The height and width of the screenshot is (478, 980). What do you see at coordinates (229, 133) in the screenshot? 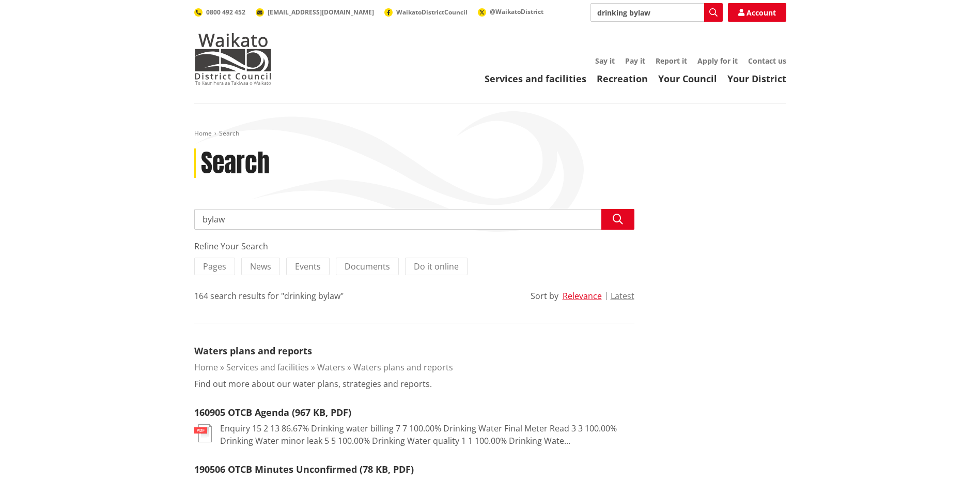
I see `span: Search` at bounding box center [229, 133].